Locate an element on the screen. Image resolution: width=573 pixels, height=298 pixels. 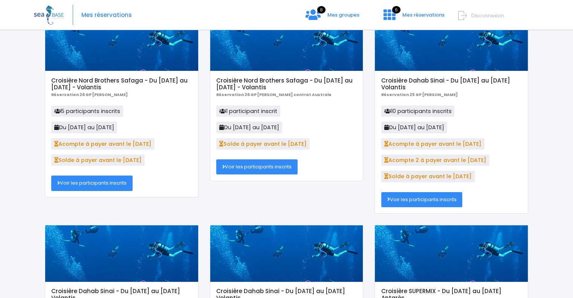
span: 10 participants inscrits is located at coordinates (418, 111).